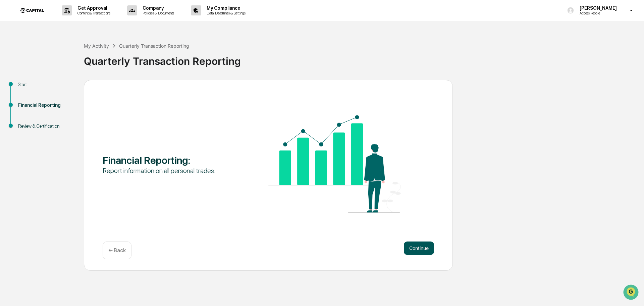 The height and width of the screenshot is (306, 644). Describe the element at coordinates (169, 171) in the screenshot. I see `div: Report information on all personal trades.` at that location.